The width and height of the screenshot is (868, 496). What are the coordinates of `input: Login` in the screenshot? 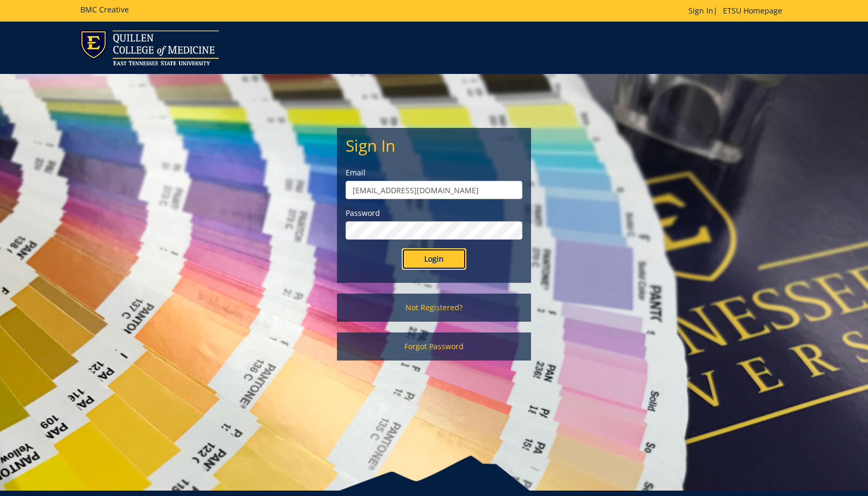 It's located at (434, 259).